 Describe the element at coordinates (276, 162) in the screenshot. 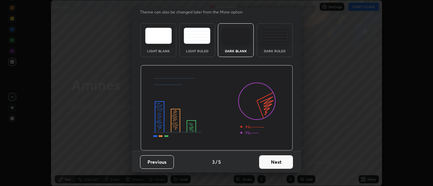

I see `button: Next` at that location.